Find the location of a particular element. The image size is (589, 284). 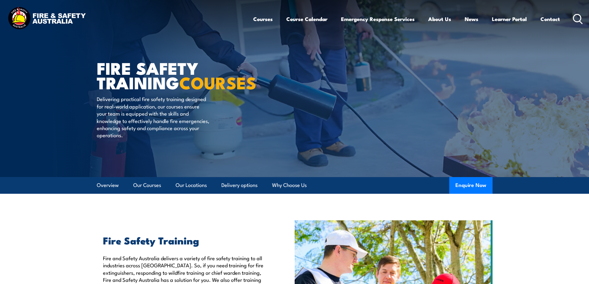

a: About Us is located at coordinates (440, 19).